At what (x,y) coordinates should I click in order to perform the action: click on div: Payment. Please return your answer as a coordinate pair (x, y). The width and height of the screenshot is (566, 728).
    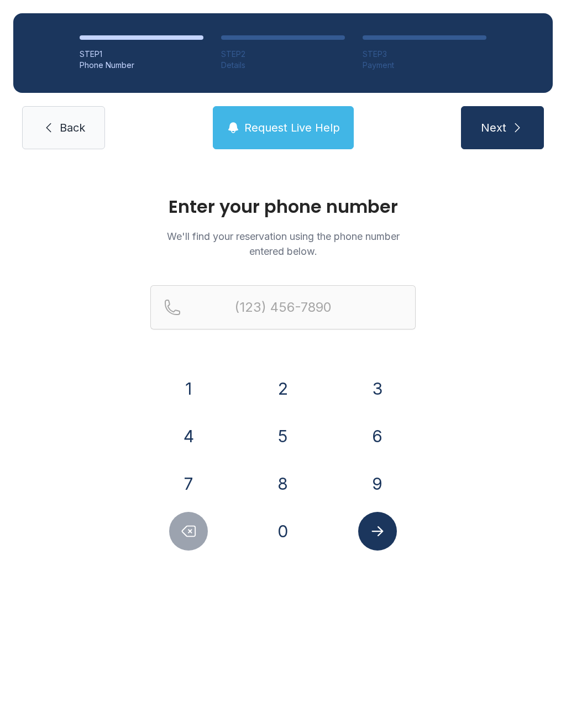
    Looking at the image, I should click on (424, 65).